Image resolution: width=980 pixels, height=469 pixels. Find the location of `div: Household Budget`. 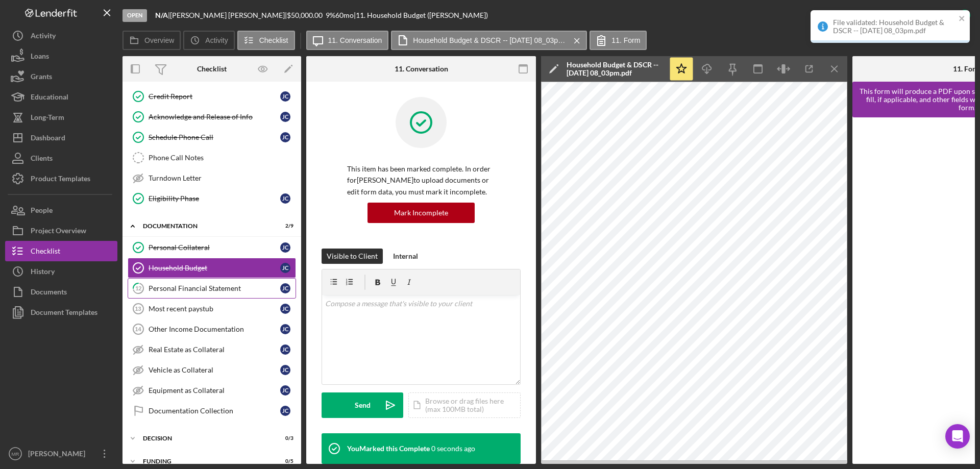

div: Household Budget is located at coordinates (214, 268).